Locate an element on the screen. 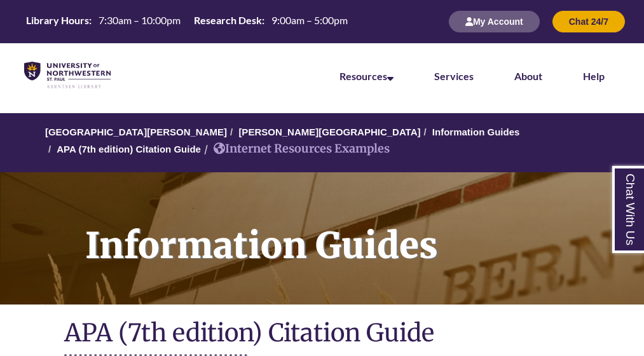 The height and width of the screenshot is (356, 644). button: Chat 24/7 is located at coordinates (589, 22).